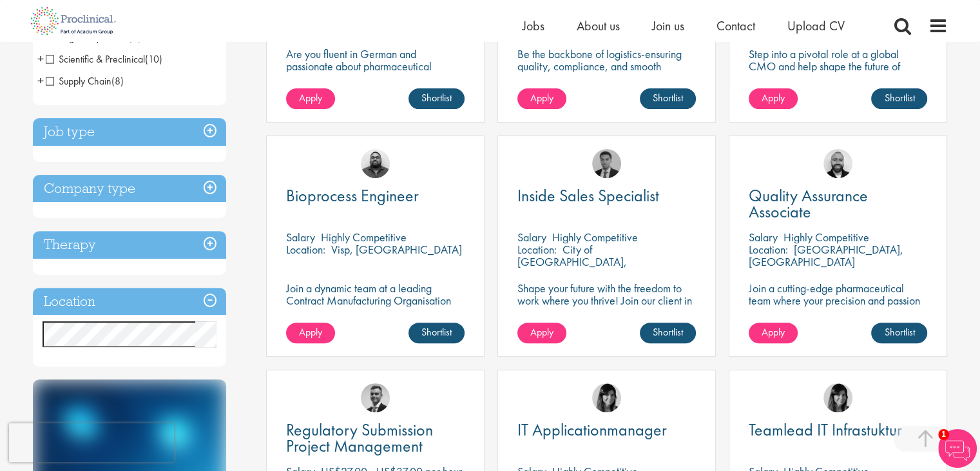  Describe the element at coordinates (825, 429) in the screenshot. I see `span: Teamlead IT Infrastuktur` at that location.